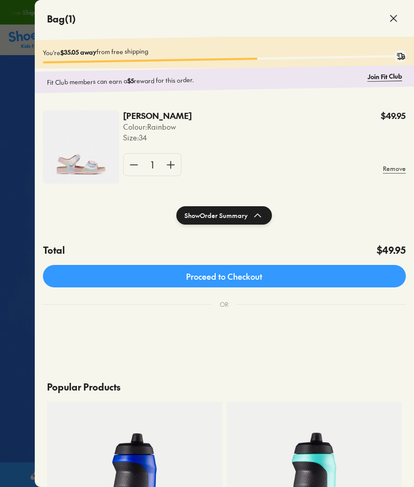  I want to click on h4: $49.95, so click(391, 250).